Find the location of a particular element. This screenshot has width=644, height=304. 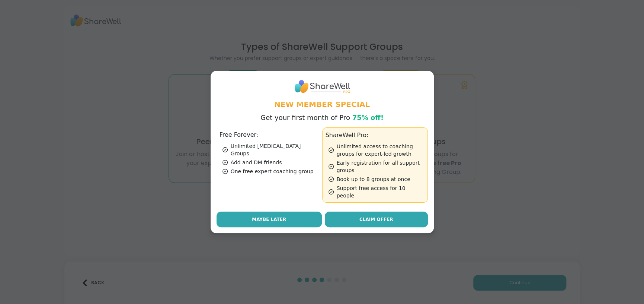

a: Claim Offer is located at coordinates (376, 219).